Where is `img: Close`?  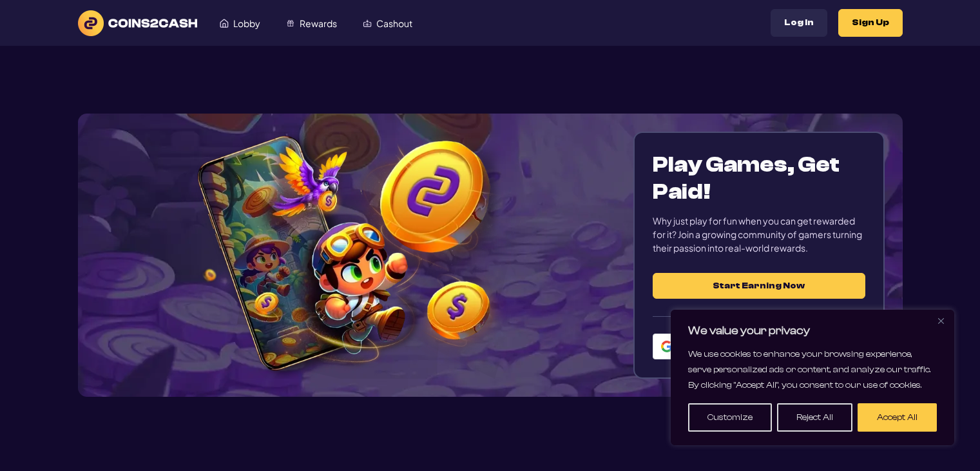
img: Close is located at coordinates (940, 320).